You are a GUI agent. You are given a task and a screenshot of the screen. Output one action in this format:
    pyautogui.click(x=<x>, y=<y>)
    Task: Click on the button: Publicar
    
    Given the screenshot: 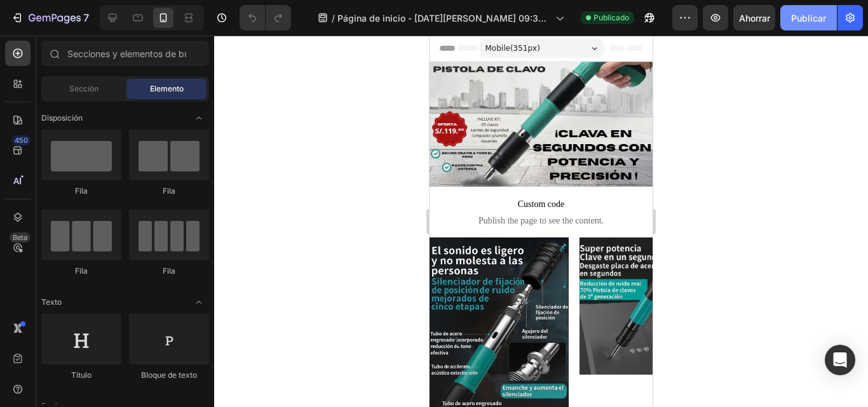 What is the action you would take?
    pyautogui.click(x=808, y=18)
    